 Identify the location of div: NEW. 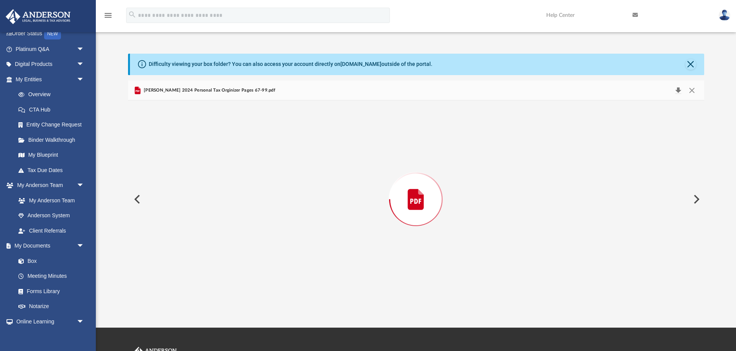
(53, 34).